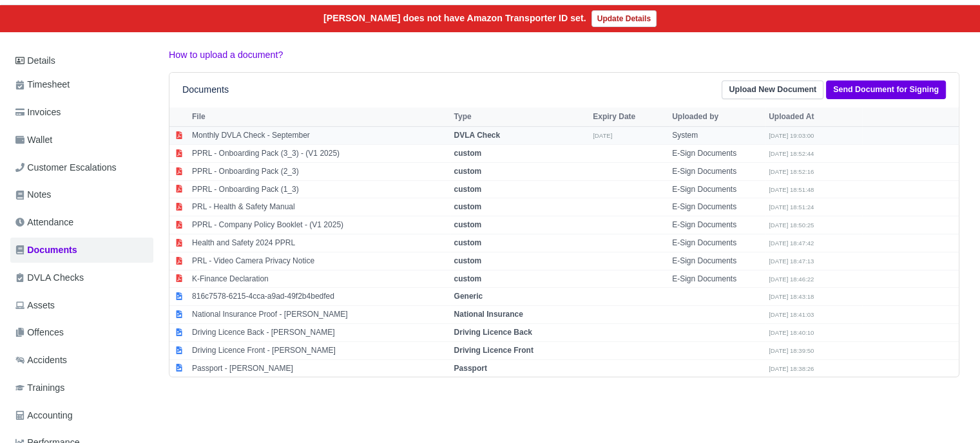 This screenshot has width=980, height=443. Describe the element at coordinates (82, 61) in the screenshot. I see `a: Details` at that location.